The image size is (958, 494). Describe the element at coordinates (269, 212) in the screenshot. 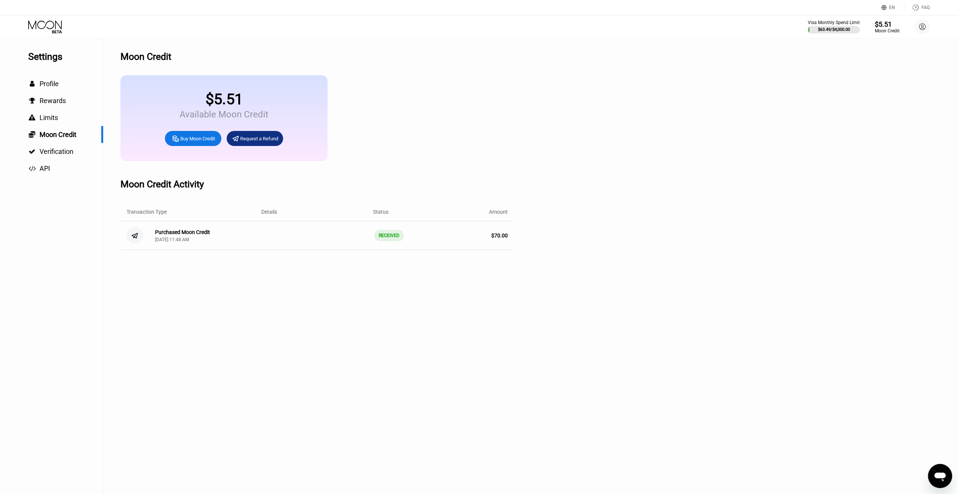

I see `div: Details` at that location.